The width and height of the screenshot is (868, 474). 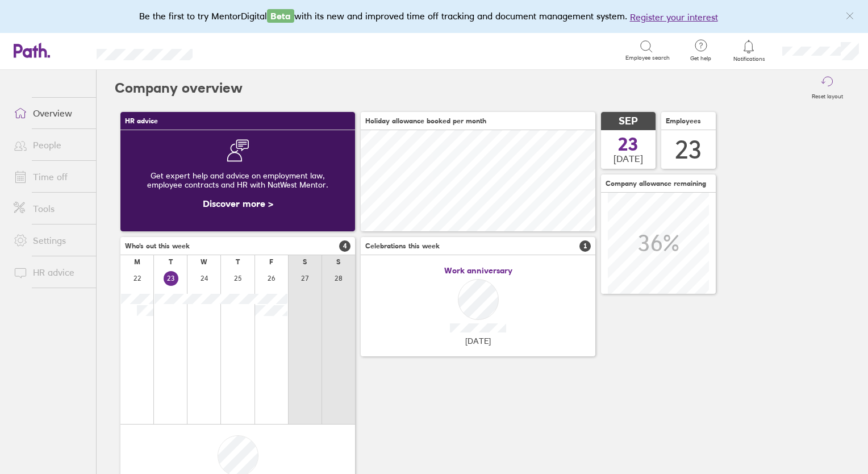 I want to click on a: Time off, so click(x=50, y=176).